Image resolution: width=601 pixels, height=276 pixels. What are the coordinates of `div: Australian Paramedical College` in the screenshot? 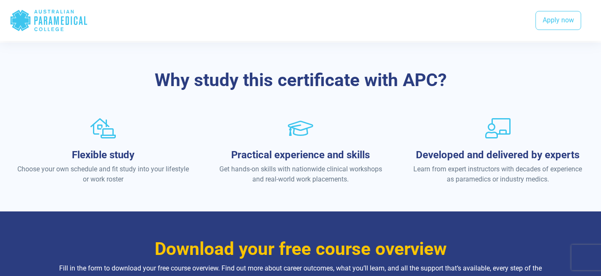 It's located at (49, 20).